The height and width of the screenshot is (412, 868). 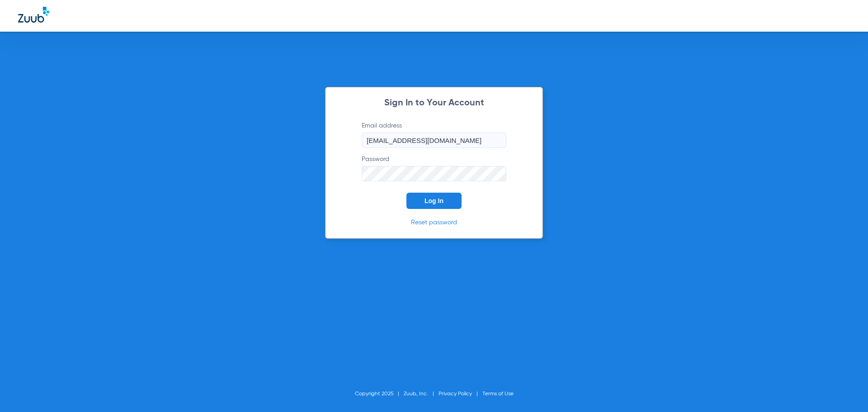 I want to click on button: Log In, so click(x=434, y=200).